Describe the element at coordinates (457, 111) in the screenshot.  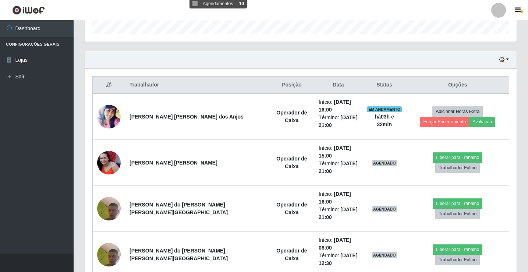
I see `button: Adicionar Horas Extra` at that location.